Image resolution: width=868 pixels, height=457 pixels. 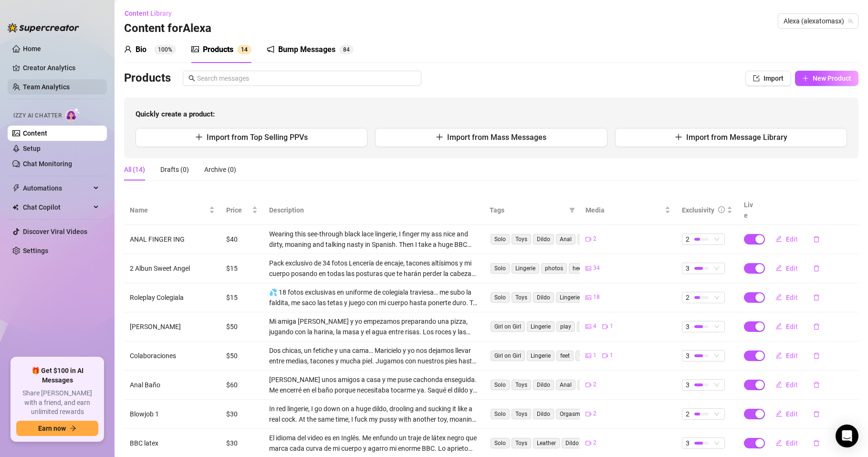 What do you see at coordinates (565, 385) in the screenshot?
I see `span: Anal` at bounding box center [565, 385].